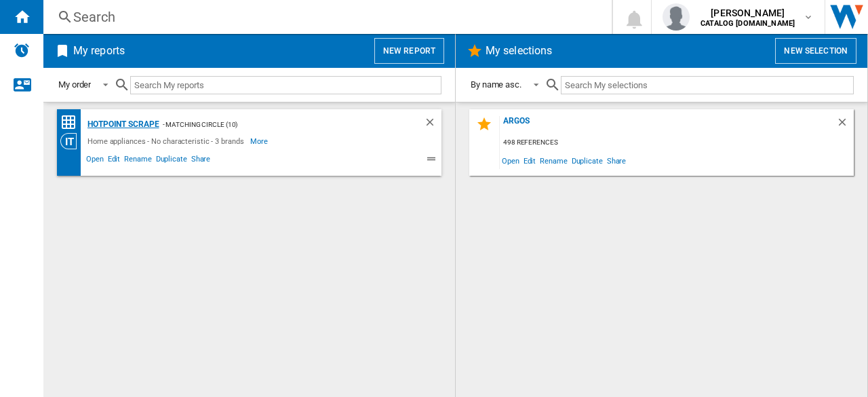  What do you see at coordinates (22, 50) in the screenshot?
I see `img: alerts-logo.svg` at bounding box center [22, 50].